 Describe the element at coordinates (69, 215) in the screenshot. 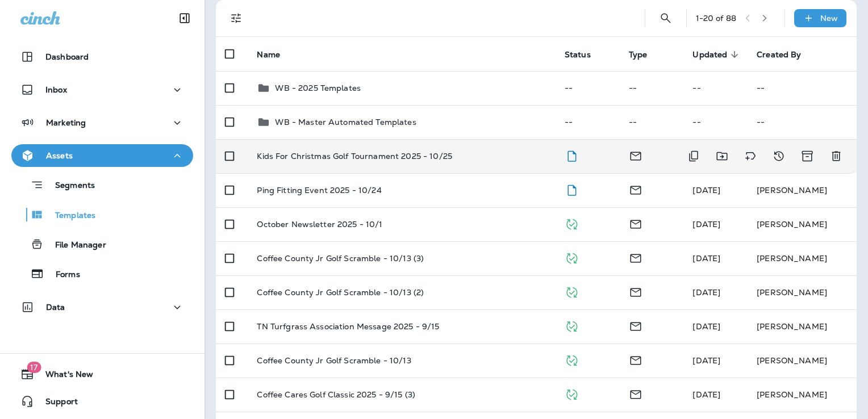

I see `p: Templates` at that location.